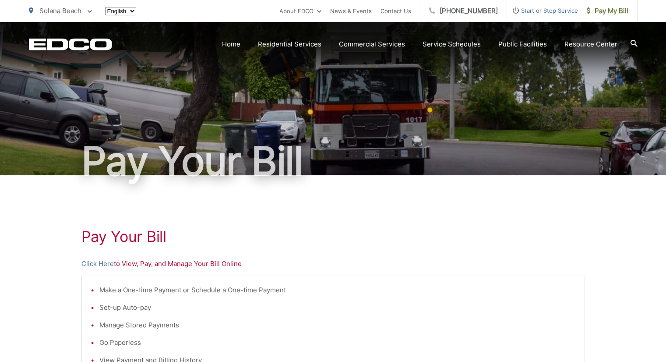 The width and height of the screenshot is (666, 362). Describe the element at coordinates (333, 264) in the screenshot. I see `p: to View, Pay, and Manage Your Bill Online` at that location.